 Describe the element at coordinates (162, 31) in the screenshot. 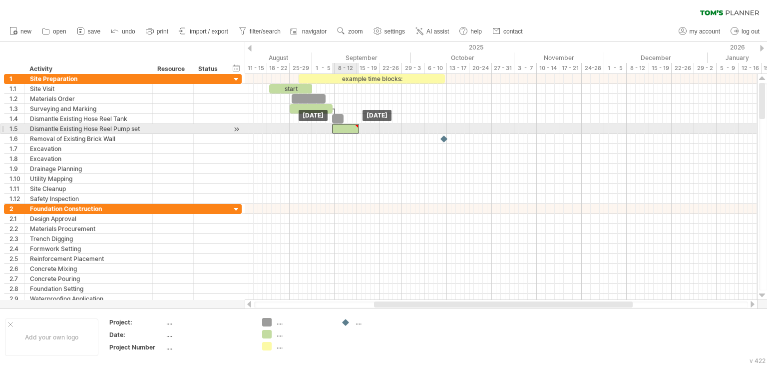

I see `span: print` at that location.